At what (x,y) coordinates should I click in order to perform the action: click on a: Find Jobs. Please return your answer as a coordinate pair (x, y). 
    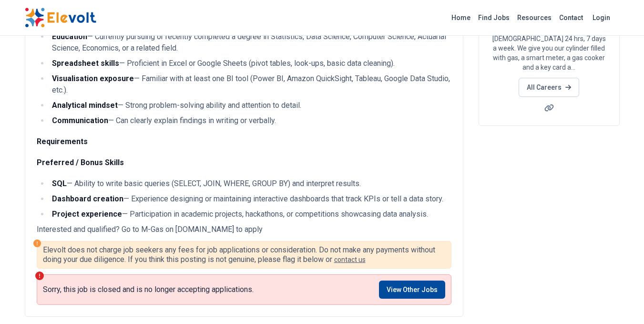
    Looking at the image, I should click on (494, 18).